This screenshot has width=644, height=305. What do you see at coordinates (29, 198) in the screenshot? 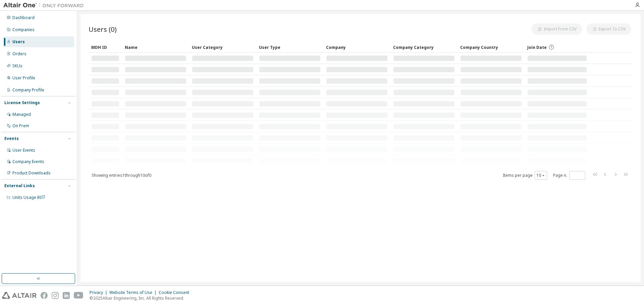
I see `span: Units Usage BI` at bounding box center [29, 198].